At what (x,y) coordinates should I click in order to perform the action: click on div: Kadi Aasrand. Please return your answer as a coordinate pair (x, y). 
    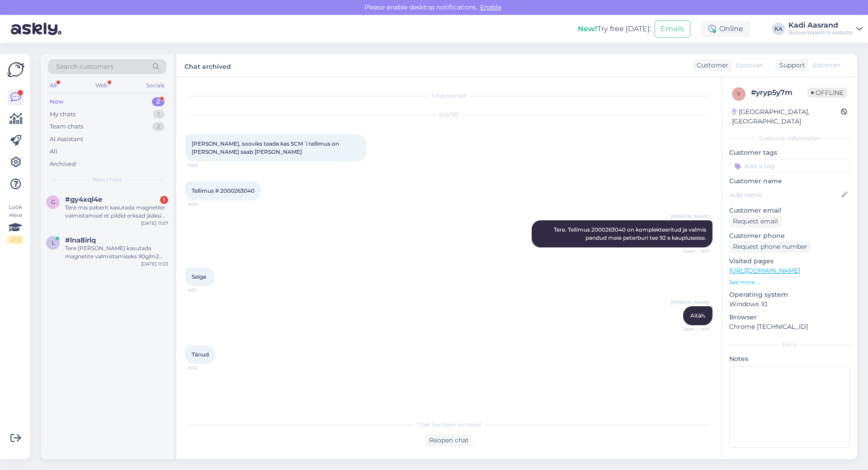
    Looking at the image, I should click on (820, 26).